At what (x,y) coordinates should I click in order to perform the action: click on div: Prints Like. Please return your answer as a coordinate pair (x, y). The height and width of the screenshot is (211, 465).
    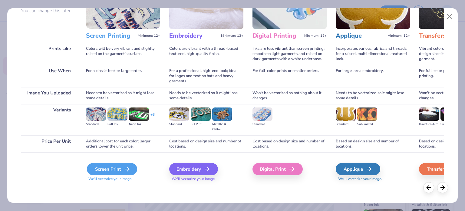
    Looking at the image, I should click on (49, 54).